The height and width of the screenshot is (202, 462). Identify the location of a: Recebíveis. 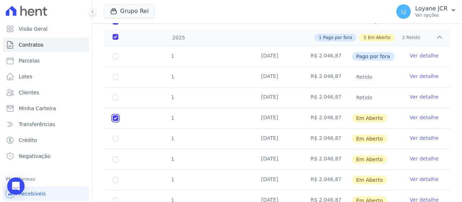
(46, 194).